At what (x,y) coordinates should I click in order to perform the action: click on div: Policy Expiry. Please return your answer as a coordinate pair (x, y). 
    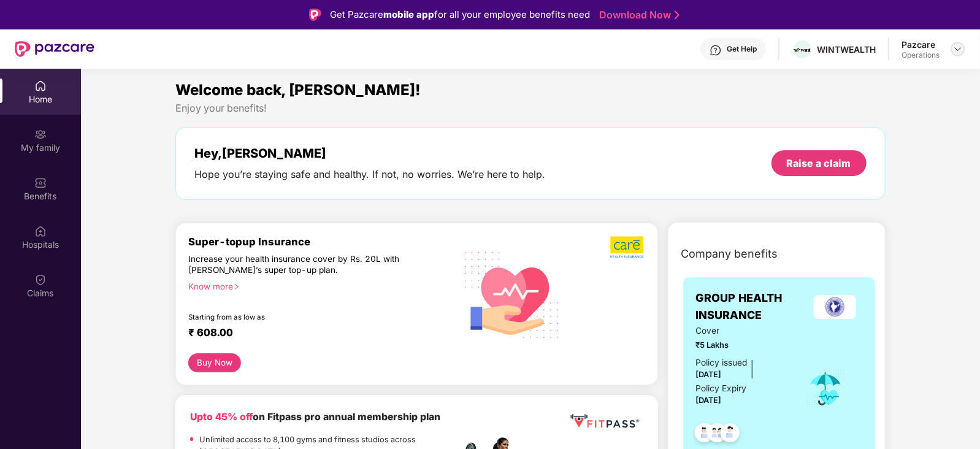
    Looking at the image, I should click on (721, 389).